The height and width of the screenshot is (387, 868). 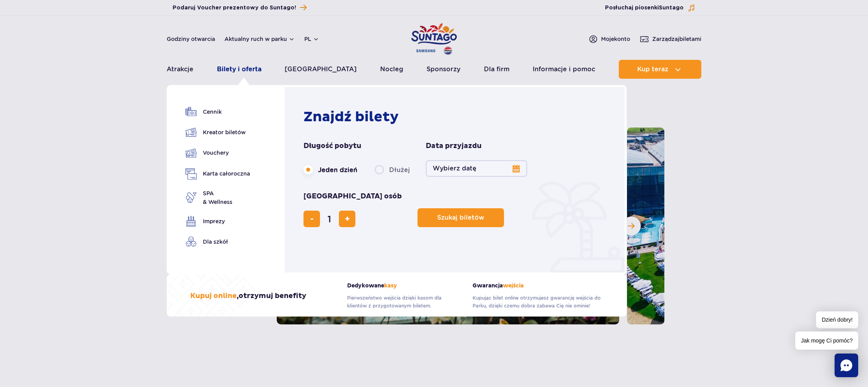 What do you see at coordinates (218, 197) in the screenshot?
I see `span: SPA & Wellness` at bounding box center [218, 197].